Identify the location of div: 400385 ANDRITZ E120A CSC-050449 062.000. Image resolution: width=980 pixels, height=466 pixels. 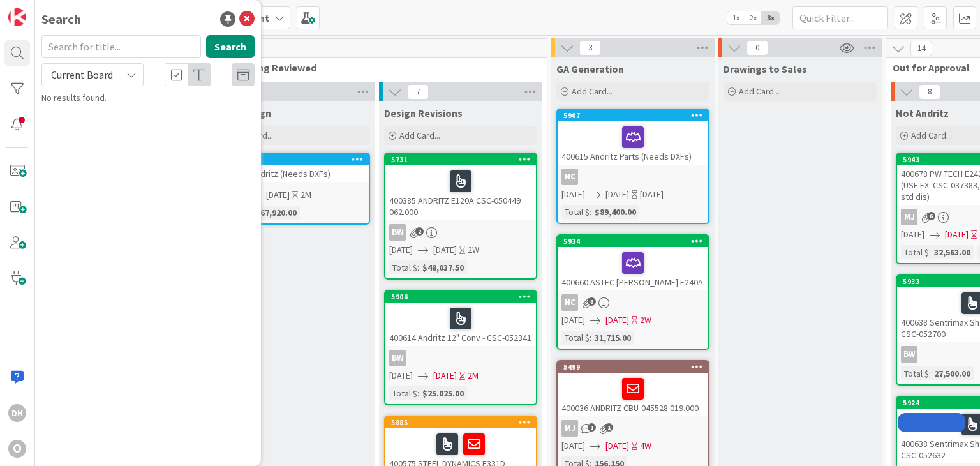
(461, 193).